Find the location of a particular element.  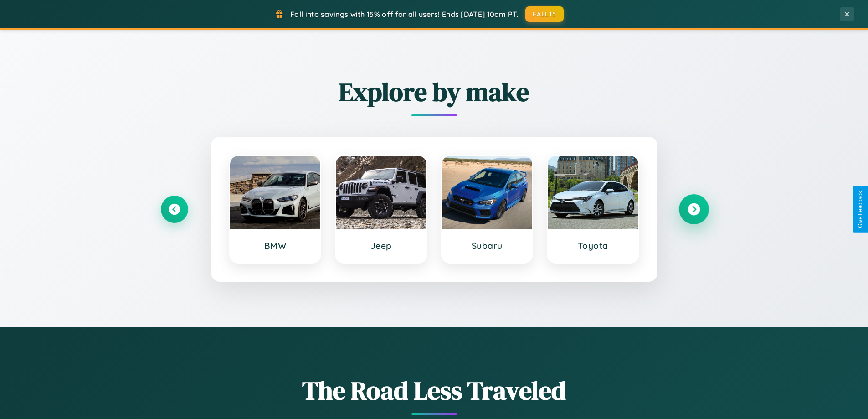

h3: BMW is located at coordinates (275, 246).